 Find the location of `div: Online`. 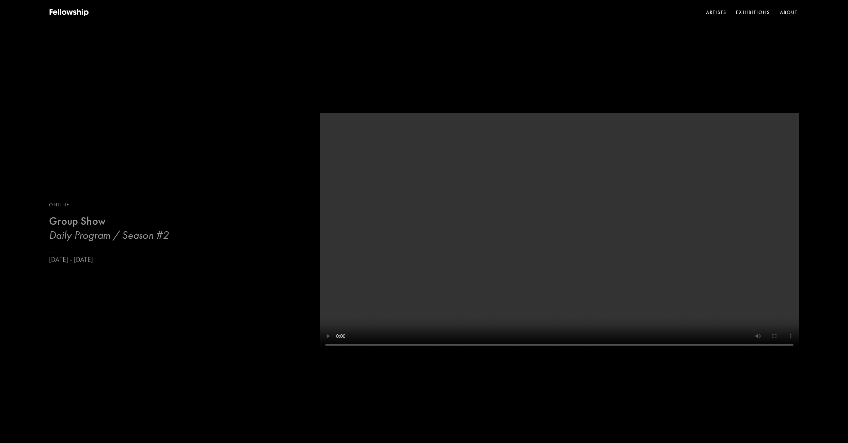

div: Online is located at coordinates (109, 205).